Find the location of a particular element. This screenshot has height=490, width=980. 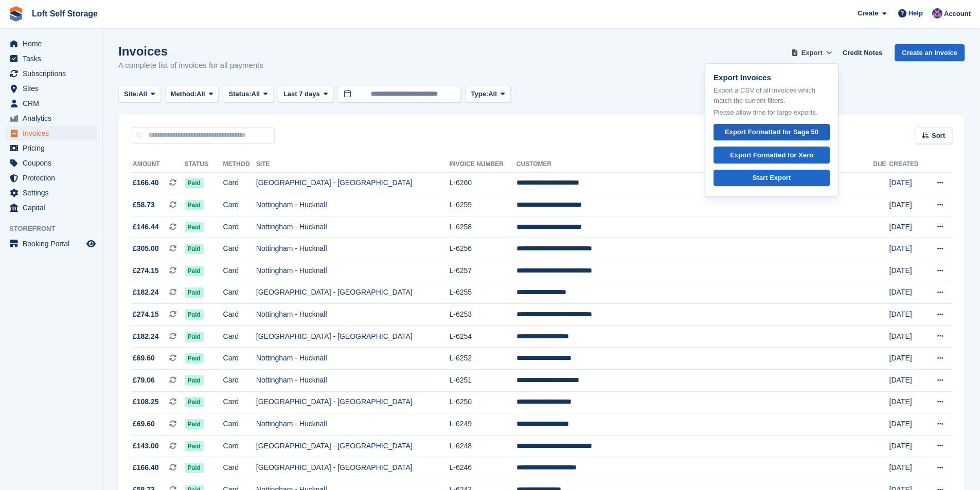

span: Settings is located at coordinates (53, 193).